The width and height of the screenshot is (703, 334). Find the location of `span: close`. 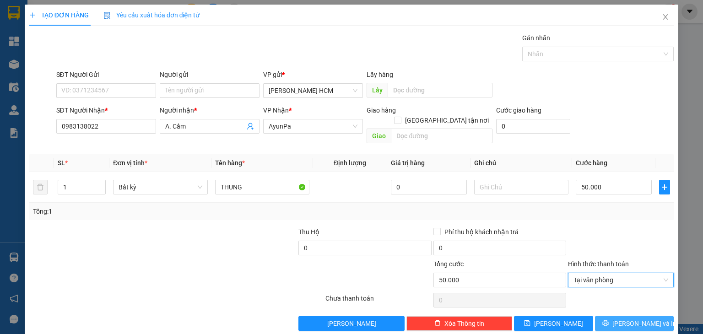

span: close is located at coordinates (666, 17).